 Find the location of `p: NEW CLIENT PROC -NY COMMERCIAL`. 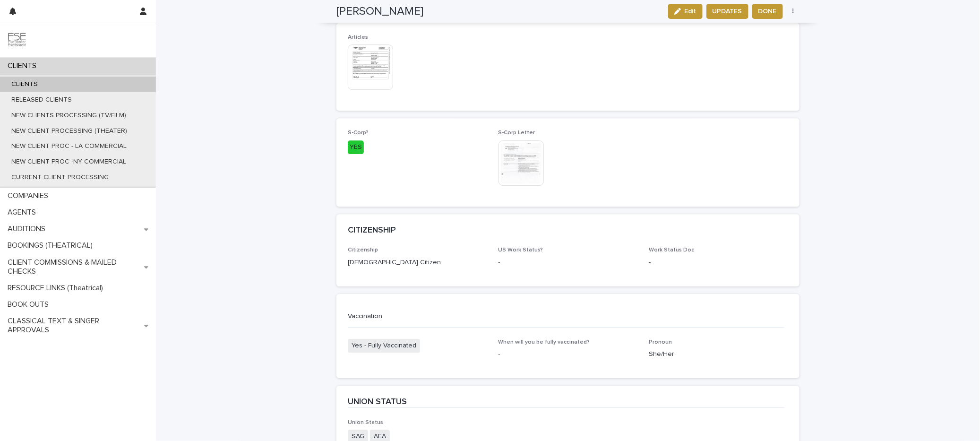

p: NEW CLIENT PROC -NY COMMERCIAL is located at coordinates (68, 162).